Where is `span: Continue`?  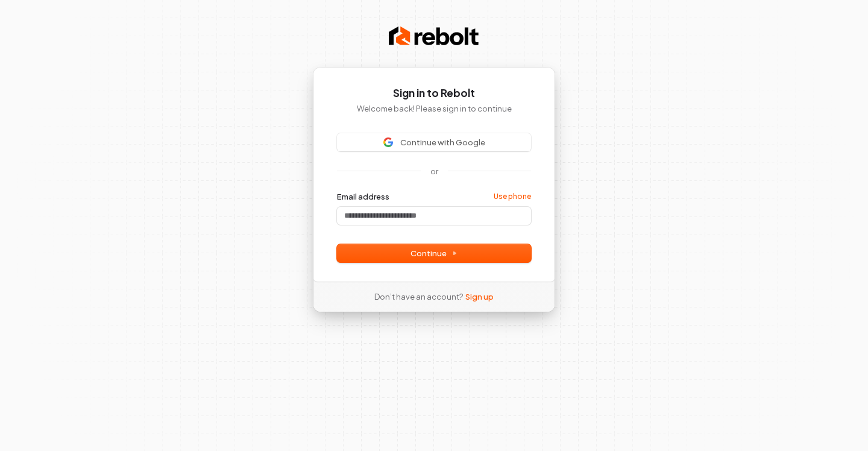 span: Continue is located at coordinates (434, 253).